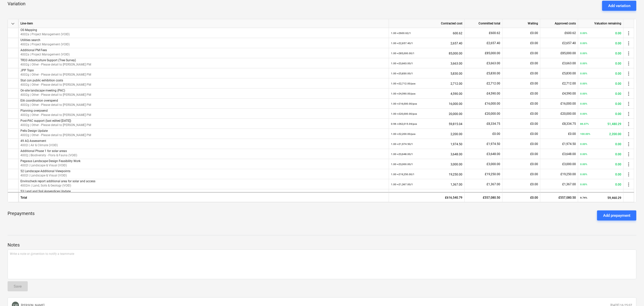  I want to click on small: 9.74%, so click(584, 198).